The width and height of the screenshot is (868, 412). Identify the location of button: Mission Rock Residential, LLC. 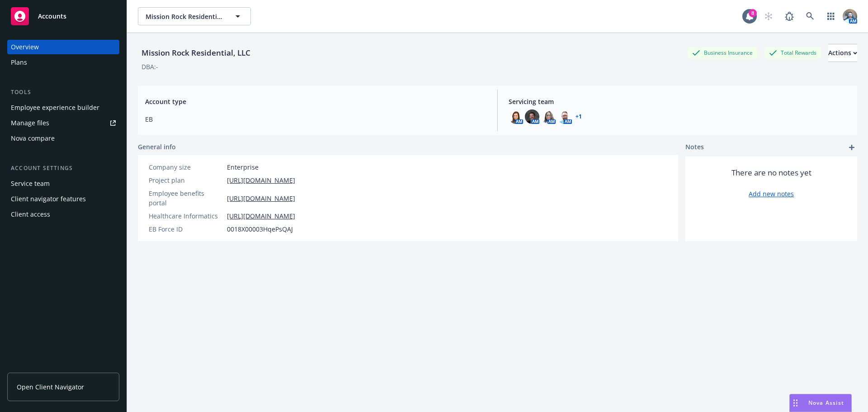
(194, 17).